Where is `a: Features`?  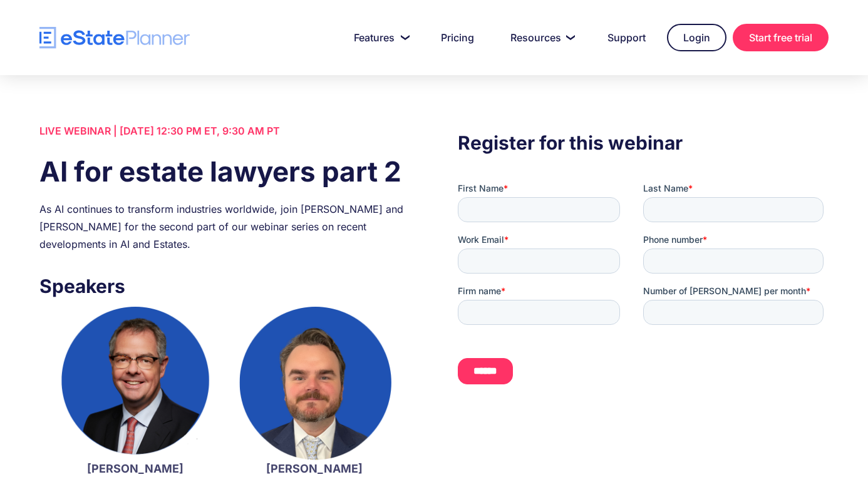 a: Features is located at coordinates (379, 38).